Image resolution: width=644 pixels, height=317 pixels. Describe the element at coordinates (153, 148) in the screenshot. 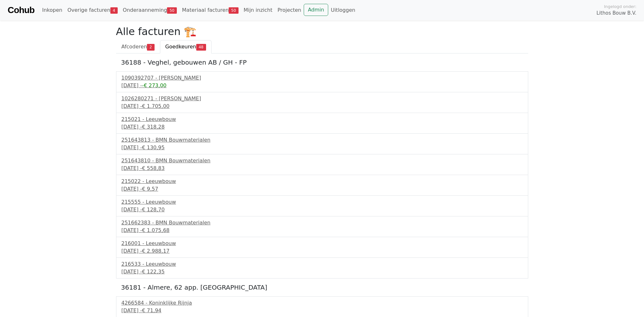

I see `span: € 130,95` at that location.